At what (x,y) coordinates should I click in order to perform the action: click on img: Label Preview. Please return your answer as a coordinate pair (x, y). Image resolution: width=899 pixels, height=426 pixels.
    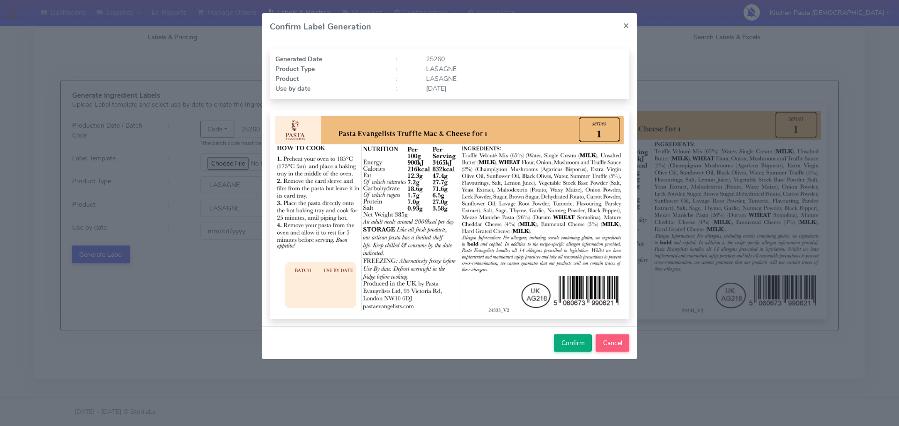
    Looking at the image, I should click on (449, 215).